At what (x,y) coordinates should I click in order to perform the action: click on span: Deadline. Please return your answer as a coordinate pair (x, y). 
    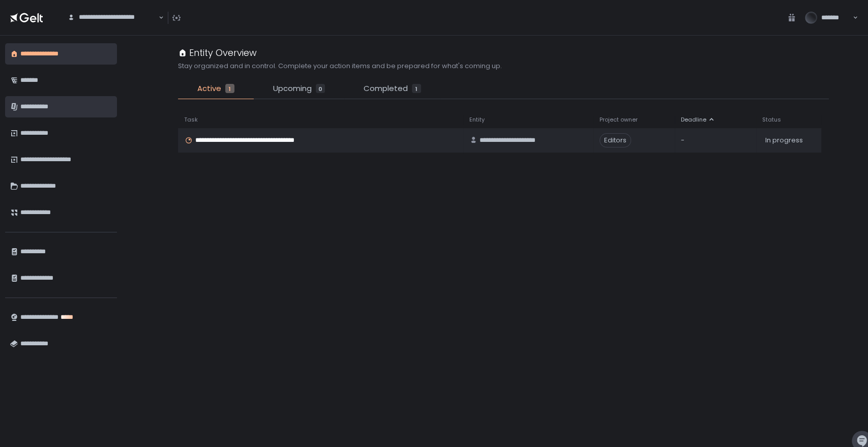
    Looking at the image, I should click on (693, 120).